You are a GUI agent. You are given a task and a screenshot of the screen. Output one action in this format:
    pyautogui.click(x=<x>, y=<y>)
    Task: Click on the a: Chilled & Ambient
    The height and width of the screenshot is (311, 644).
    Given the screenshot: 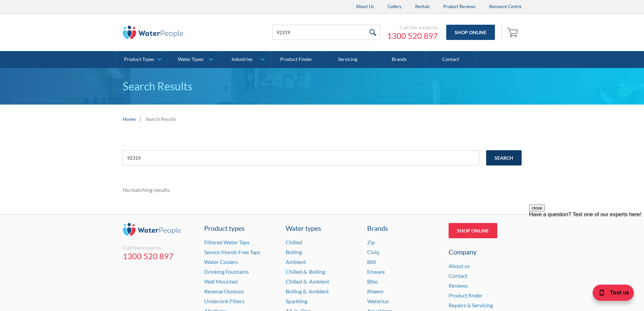 What is the action you would take?
    pyautogui.click(x=307, y=282)
    